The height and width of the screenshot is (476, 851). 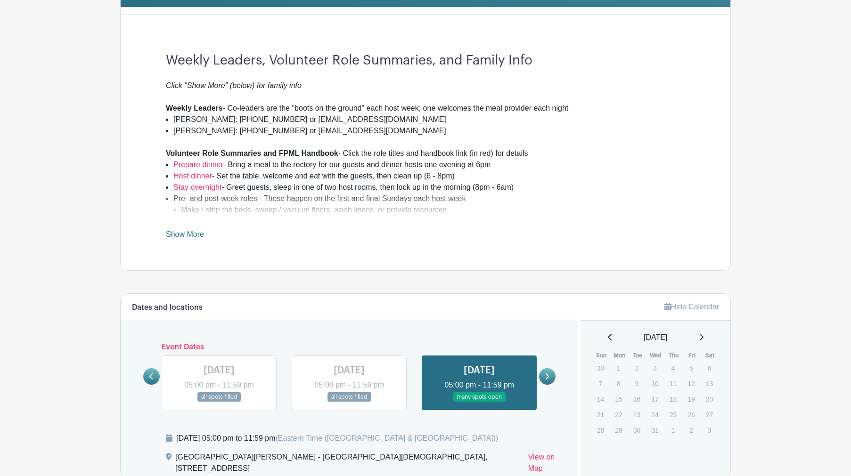 I want to click on p: 9, so click(x=636, y=383).